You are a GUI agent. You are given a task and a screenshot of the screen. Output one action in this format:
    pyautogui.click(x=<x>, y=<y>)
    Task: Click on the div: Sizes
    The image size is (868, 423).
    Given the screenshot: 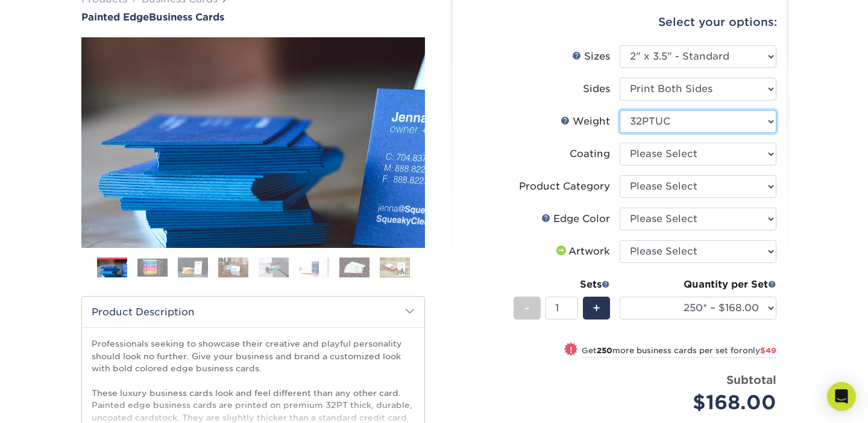 What is the action you would take?
    pyautogui.click(x=591, y=57)
    